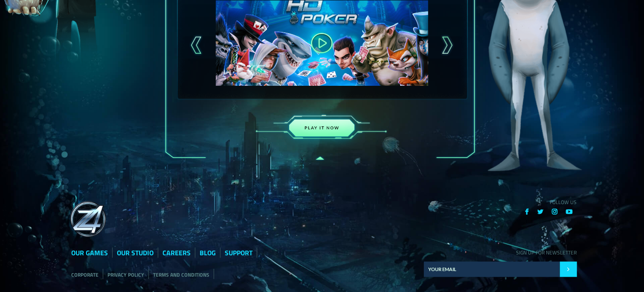 The image size is (644, 292). Describe the element at coordinates (177, 252) in the screenshot. I see `a: CAREERS` at that location.